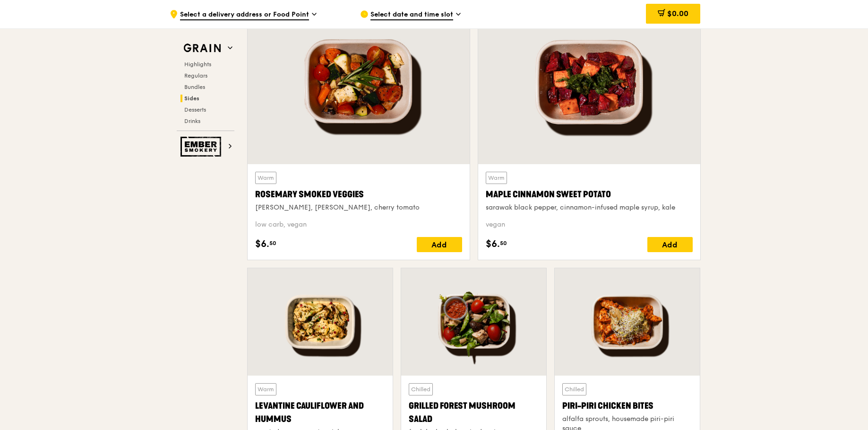 This screenshot has width=868, height=430. What do you see at coordinates (474, 412) in the screenshot?
I see `div: Grilled Forest Mushroom Salad` at bounding box center [474, 412].